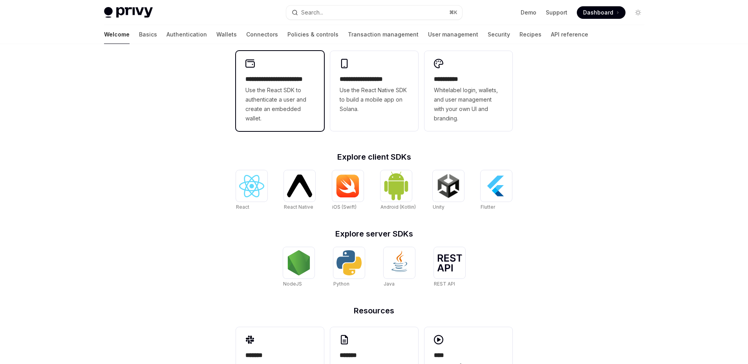  Describe the element at coordinates (398, 191) in the screenshot. I see `a: Android (Kotlin)Android (Kotlin)` at that location.